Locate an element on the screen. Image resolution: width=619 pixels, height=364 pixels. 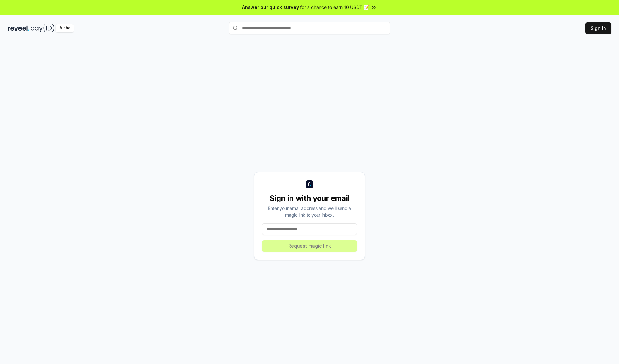
span: Answer our quick survey is located at coordinates (271, 7).